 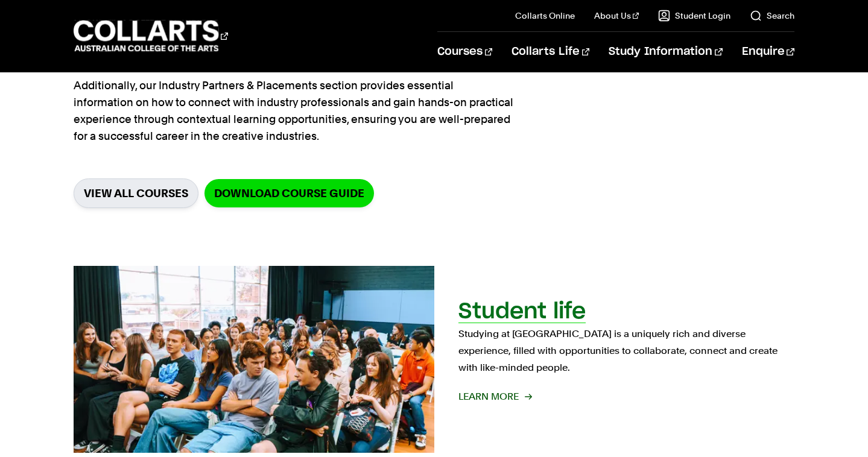 I want to click on div: Go to homepage, so click(x=151, y=36).